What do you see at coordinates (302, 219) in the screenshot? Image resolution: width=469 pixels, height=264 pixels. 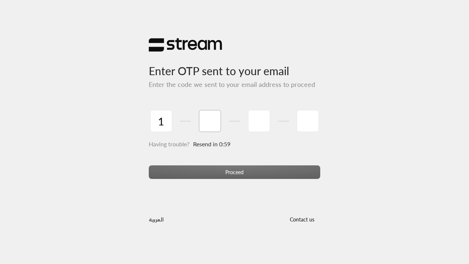 I see `a: Contact us` at bounding box center [302, 219].